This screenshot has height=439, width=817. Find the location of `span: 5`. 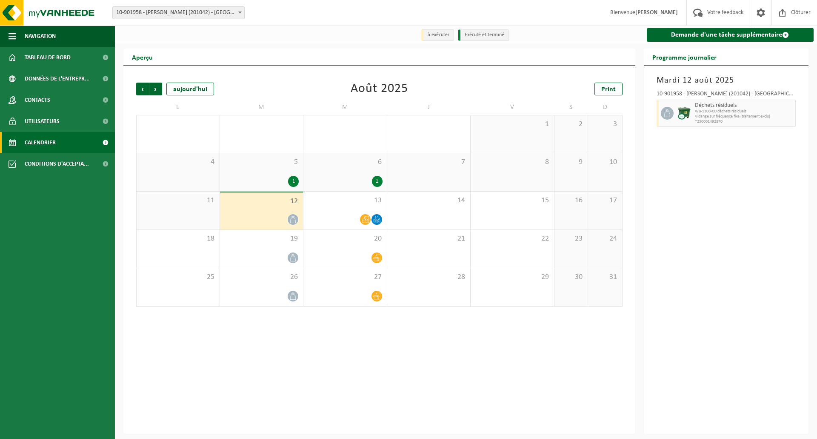

span: 5 is located at coordinates (262, 162).